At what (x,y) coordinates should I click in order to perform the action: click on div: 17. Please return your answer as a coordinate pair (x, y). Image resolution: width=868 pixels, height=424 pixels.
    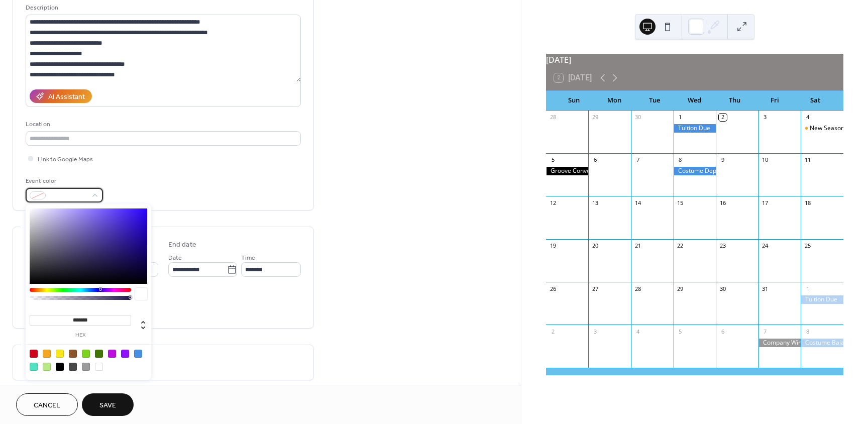
    Looking at the image, I should click on (765, 203).